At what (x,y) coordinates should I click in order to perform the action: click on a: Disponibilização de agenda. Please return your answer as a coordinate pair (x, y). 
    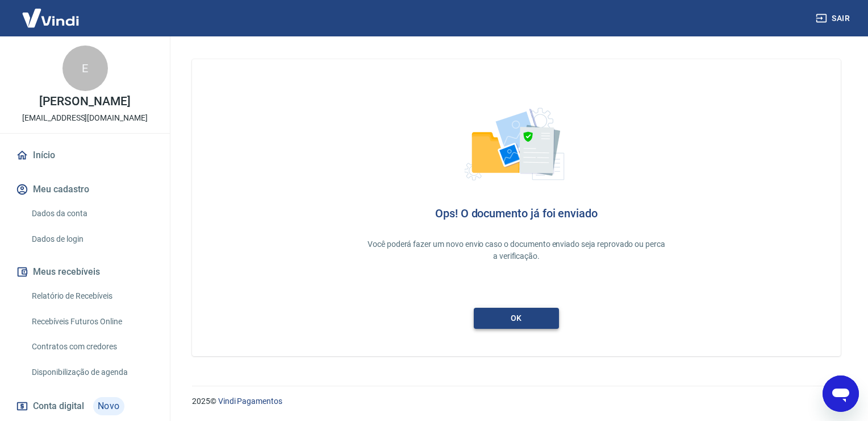
    Looking at the image, I should click on (92, 372).